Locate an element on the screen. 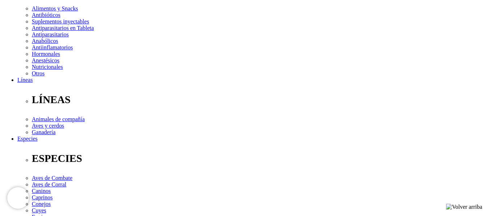  a: Conejos is located at coordinates (41, 204).